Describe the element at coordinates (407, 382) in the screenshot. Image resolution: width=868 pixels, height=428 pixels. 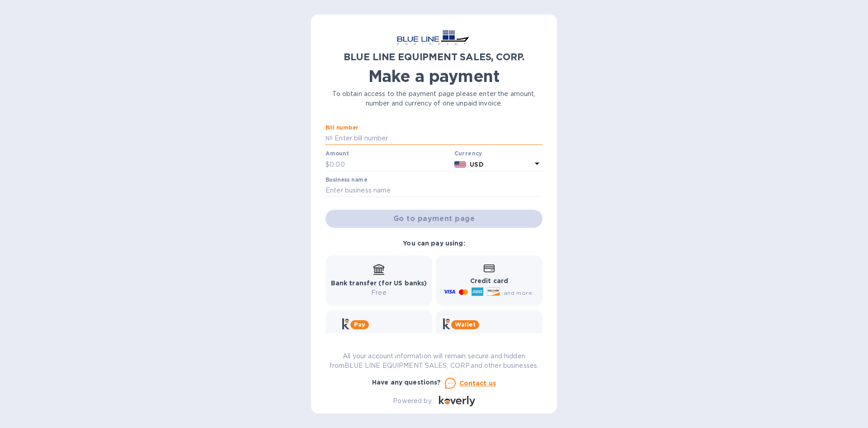
I see `b: Have any questions?` at that location.